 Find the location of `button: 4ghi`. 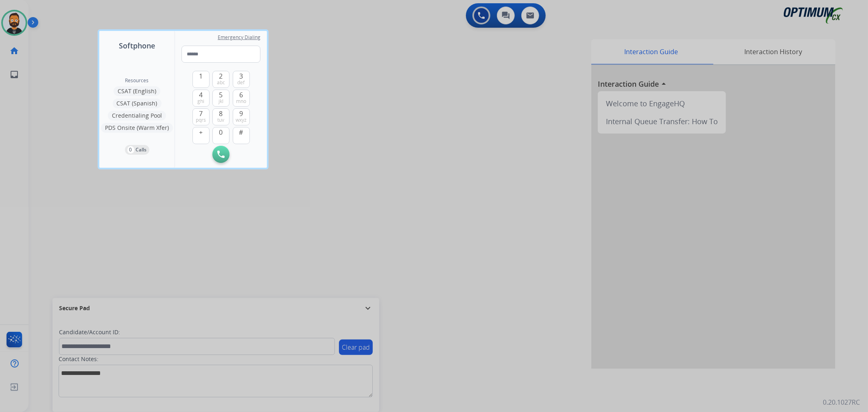

button: 4ghi is located at coordinates (201, 98).